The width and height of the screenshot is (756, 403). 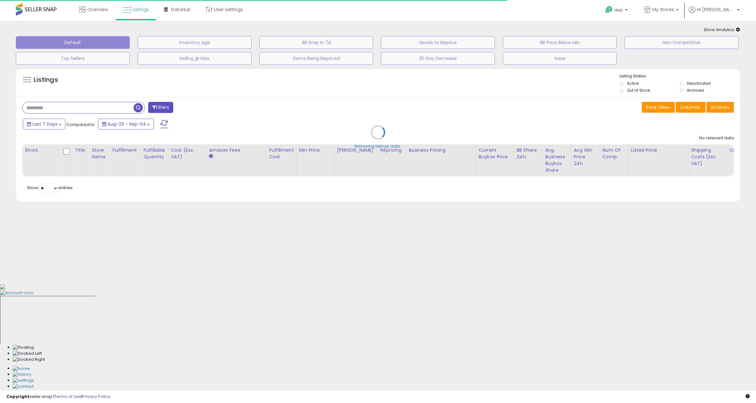 I want to click on button: Needs to Reprice, so click(x=438, y=43).